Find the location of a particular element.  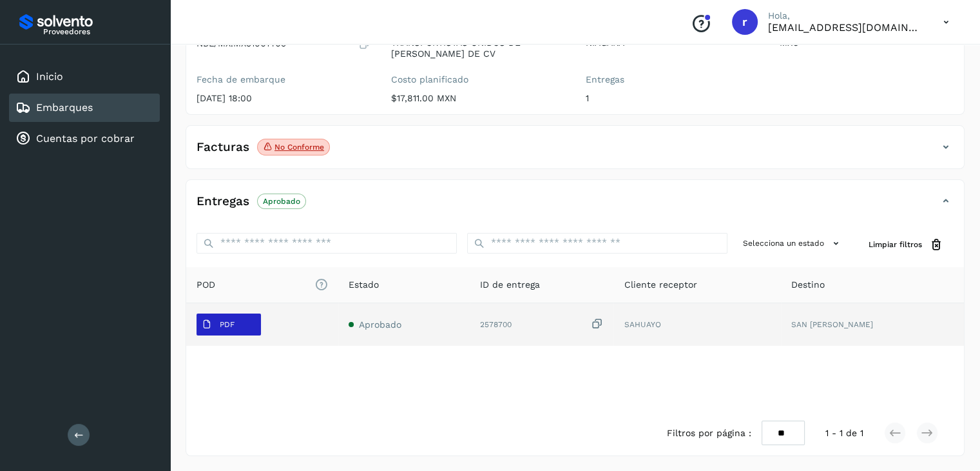

p: $17,811.00 MXN is located at coordinates (478, 98).